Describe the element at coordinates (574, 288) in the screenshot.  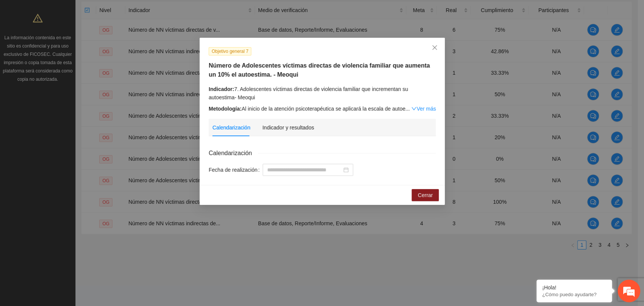
I see `div: ¡Hola!` at that location.